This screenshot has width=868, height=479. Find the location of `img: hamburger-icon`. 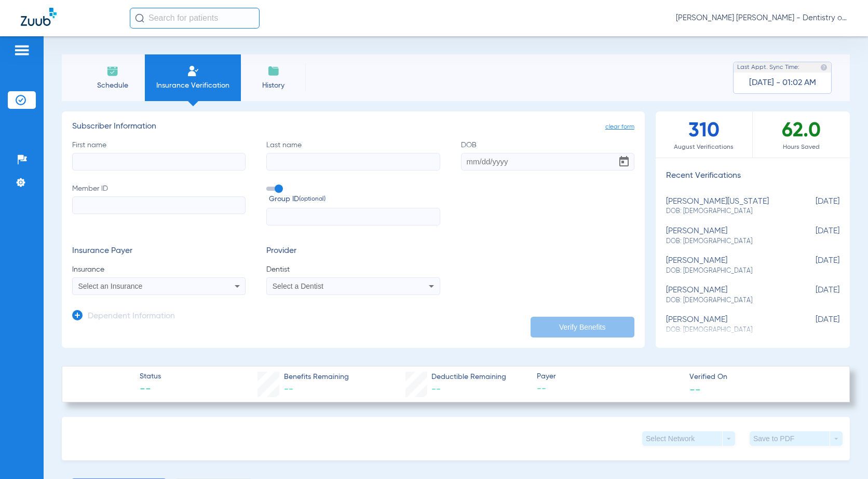

img: hamburger-icon is located at coordinates (22, 51).